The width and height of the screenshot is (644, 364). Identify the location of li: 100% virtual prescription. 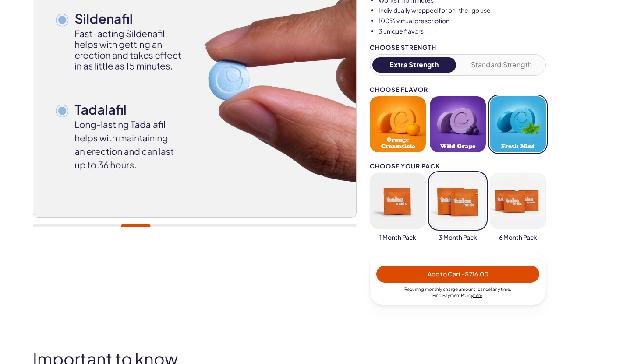
(494, 21).